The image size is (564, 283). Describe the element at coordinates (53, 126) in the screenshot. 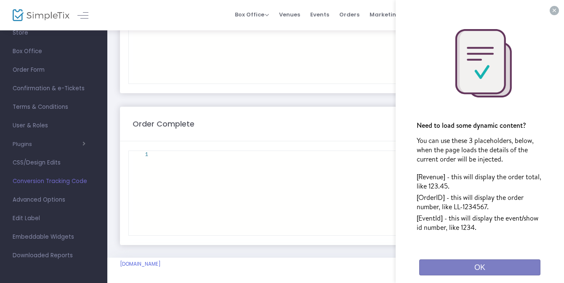

I see `span: User & Roles` at that location.